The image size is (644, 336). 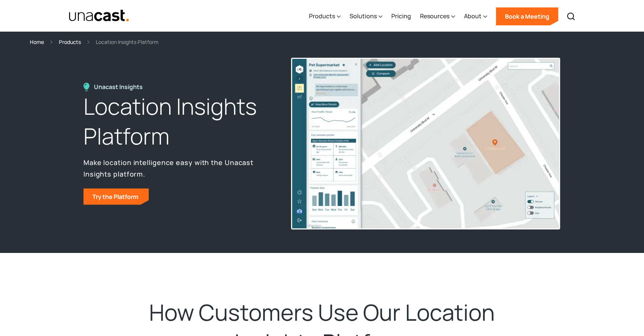 What do you see at coordinates (37, 42) in the screenshot?
I see `a: Home` at bounding box center [37, 42].